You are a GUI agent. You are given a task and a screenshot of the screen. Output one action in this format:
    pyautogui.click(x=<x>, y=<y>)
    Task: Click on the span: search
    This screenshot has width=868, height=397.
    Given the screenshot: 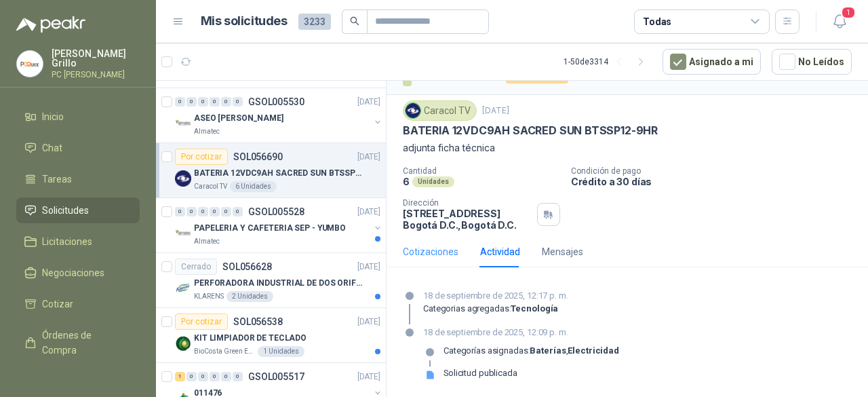 What is the action you would take?
    pyautogui.click(x=355, y=21)
    